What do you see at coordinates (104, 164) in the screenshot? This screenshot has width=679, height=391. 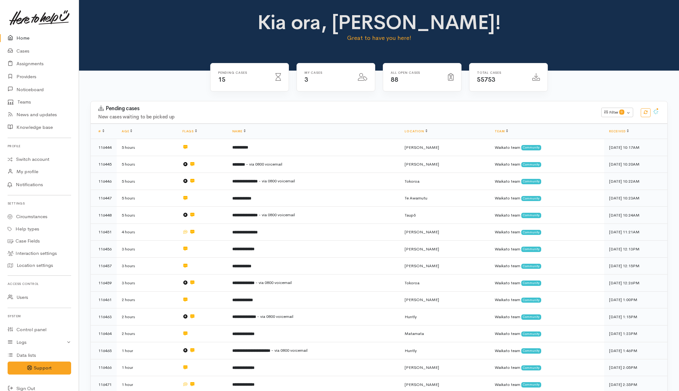 I see `td: 116445` at bounding box center [104, 164].